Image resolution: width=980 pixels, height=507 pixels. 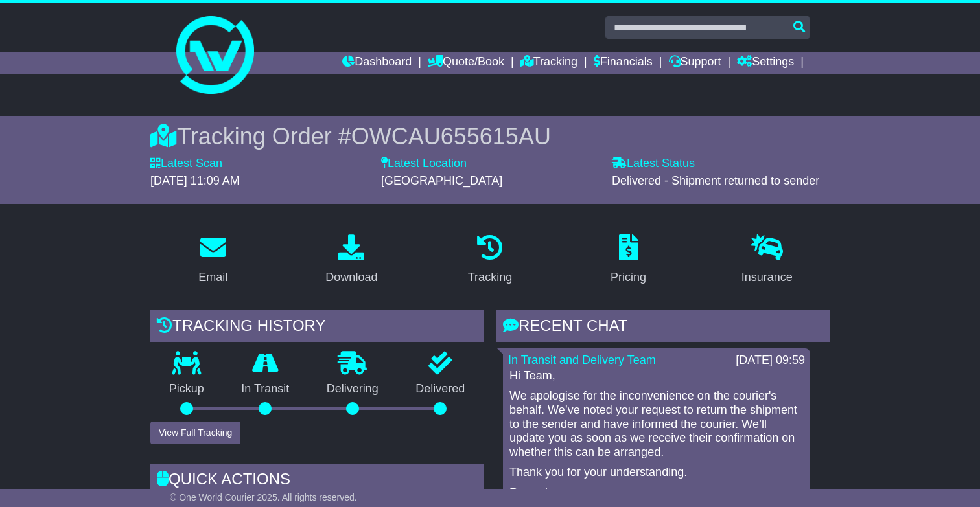 I want to click on span: Delivered - Shipment returned to sender, so click(x=716, y=181).